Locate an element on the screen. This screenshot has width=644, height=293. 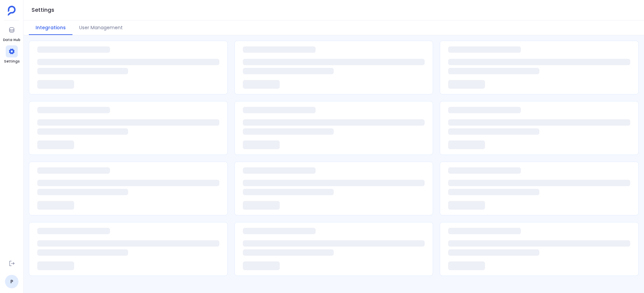
button: Integrations is located at coordinates (50, 27).